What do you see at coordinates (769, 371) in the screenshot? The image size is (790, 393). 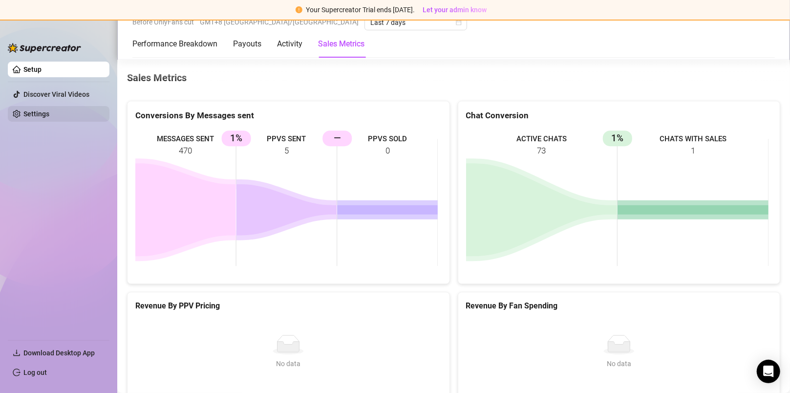 I see `div: Open Intercom Messenger` at bounding box center [769, 371].